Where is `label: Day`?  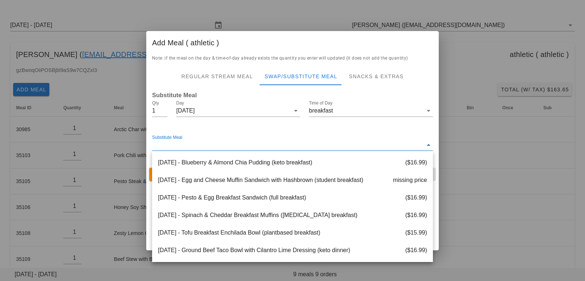 label: Day is located at coordinates (180, 103).